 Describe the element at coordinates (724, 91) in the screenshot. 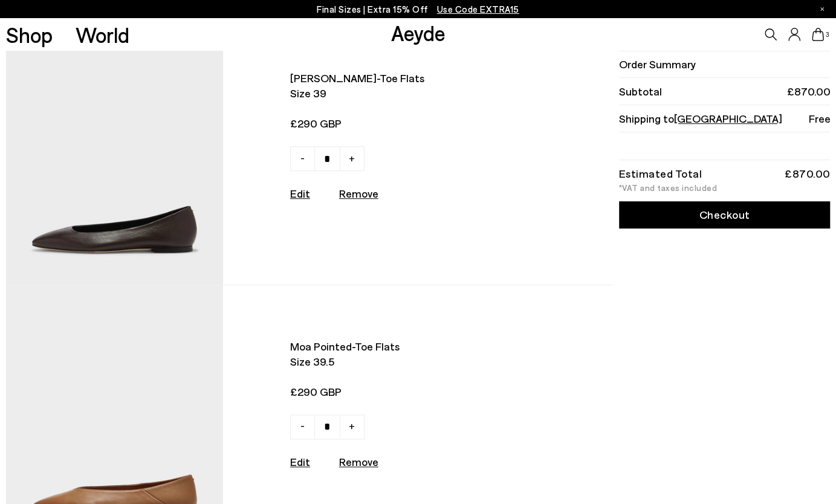

I see `li: Subtotal` at that location.